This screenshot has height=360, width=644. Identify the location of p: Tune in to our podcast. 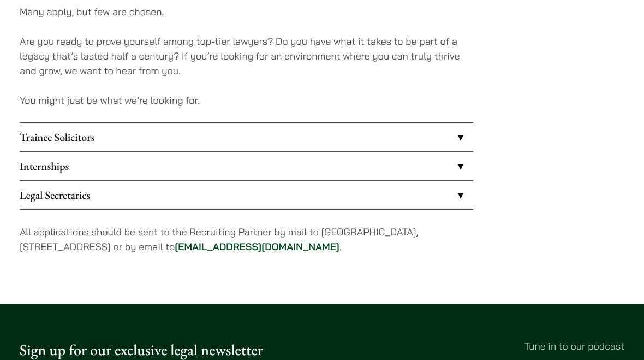
(478, 346).